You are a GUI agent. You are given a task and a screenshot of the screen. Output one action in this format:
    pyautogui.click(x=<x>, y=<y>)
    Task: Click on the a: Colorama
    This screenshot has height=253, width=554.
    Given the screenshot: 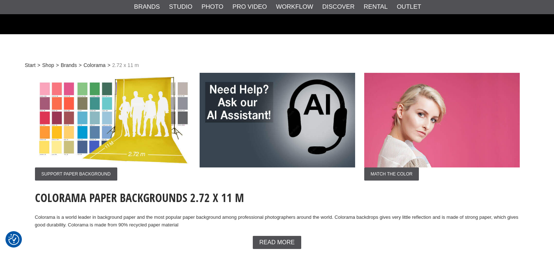 What is the action you would take?
    pyautogui.click(x=94, y=65)
    